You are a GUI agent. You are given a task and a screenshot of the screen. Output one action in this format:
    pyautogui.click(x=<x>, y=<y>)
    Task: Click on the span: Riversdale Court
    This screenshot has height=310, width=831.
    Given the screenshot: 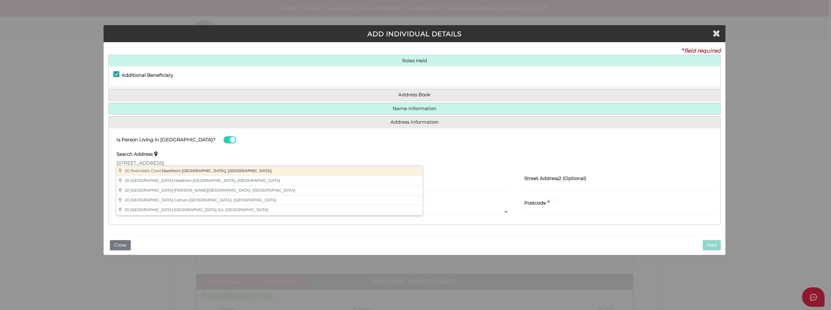 What is the action you would take?
    pyautogui.click(x=146, y=171)
    